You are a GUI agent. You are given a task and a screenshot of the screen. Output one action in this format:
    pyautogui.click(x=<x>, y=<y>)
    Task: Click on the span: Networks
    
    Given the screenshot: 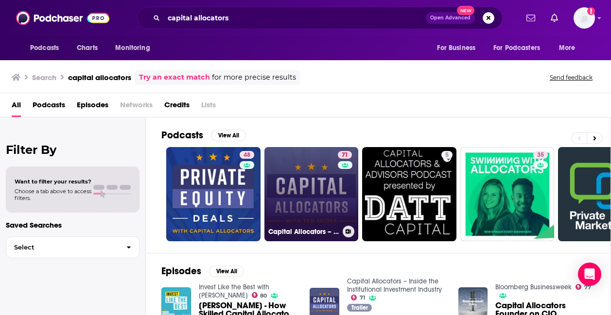 What is the action you would take?
    pyautogui.click(x=136, y=107)
    